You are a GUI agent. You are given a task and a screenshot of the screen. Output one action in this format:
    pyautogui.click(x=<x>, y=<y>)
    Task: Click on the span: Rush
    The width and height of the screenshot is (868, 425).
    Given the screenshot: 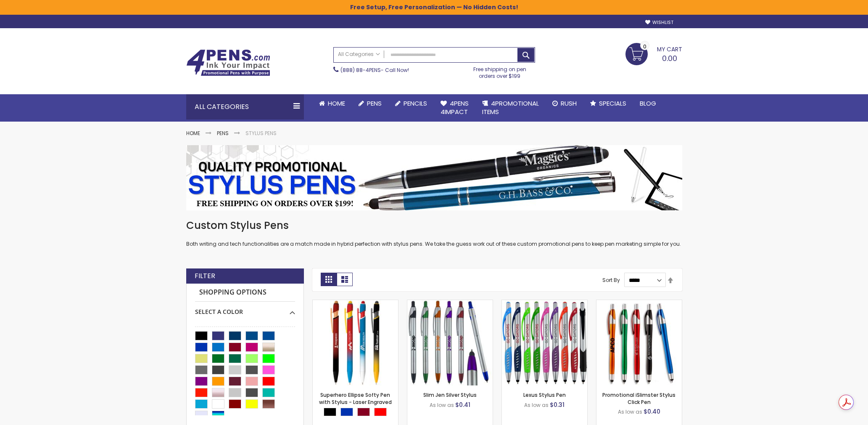 What is the action you would take?
    pyautogui.click(x=569, y=103)
    